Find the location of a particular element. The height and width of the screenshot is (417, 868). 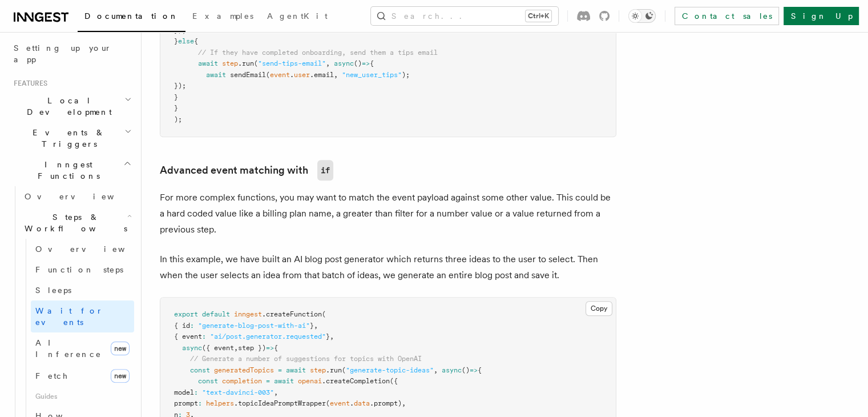

span: .email is located at coordinates (322, 75).